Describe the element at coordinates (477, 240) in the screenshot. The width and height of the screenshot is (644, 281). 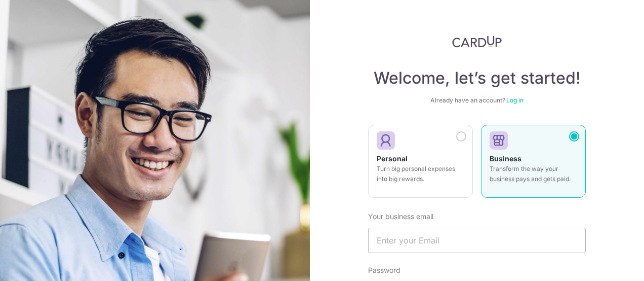
I see `input: Enter your Email` at that location.